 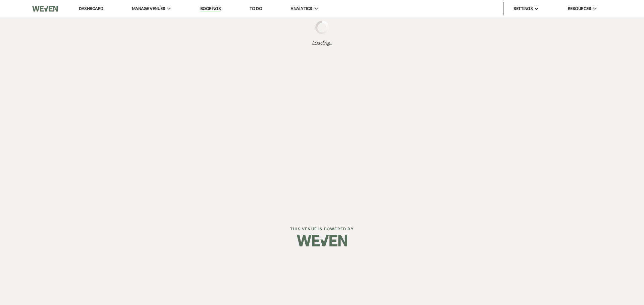 What do you see at coordinates (579, 8) in the screenshot?
I see `span: Resources` at bounding box center [579, 8].